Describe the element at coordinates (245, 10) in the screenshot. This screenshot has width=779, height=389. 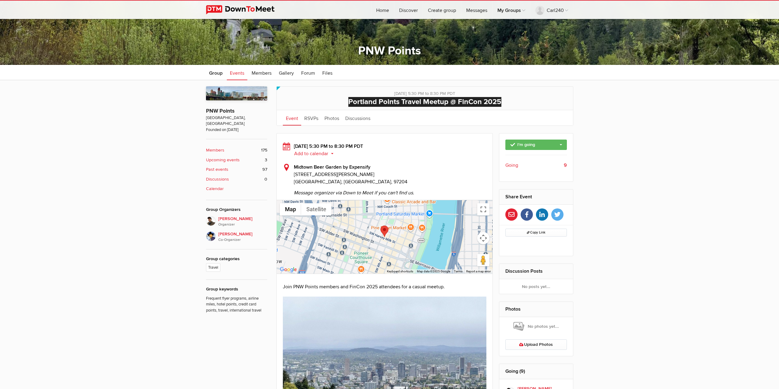
I see `img: DownToMeet` at that location.